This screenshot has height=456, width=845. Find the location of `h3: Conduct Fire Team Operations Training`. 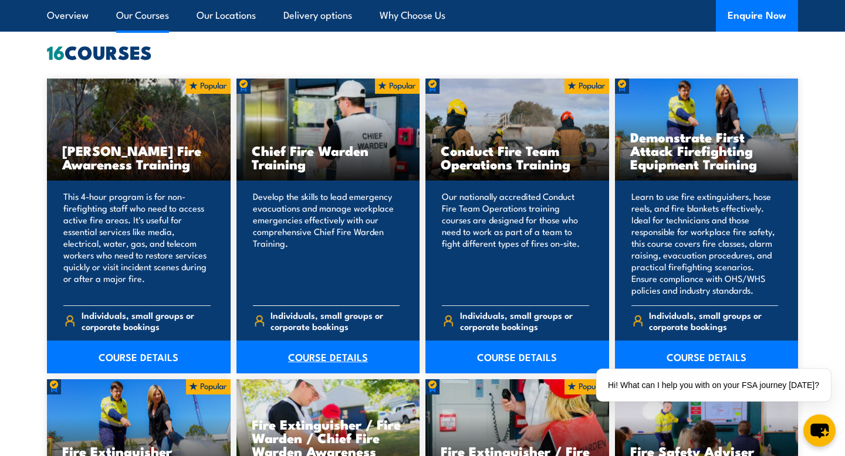

h3: Conduct Fire Team Operations Training is located at coordinates (517, 157).